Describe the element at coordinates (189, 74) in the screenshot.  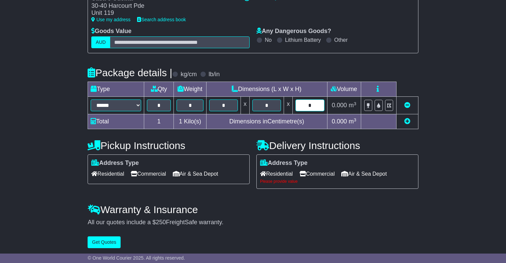
I see `label: kg/cm` at that location.